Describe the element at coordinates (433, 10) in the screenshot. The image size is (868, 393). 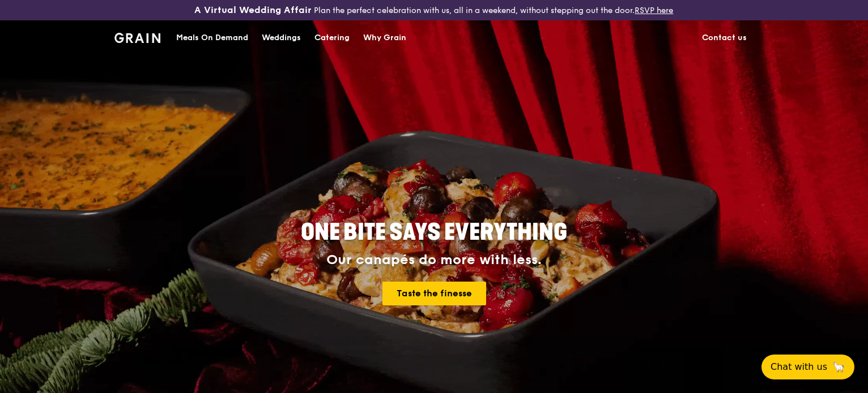
I see `div: Plan the perfect celebration with us, all in a weekend, without stepping out the door.` at that location.